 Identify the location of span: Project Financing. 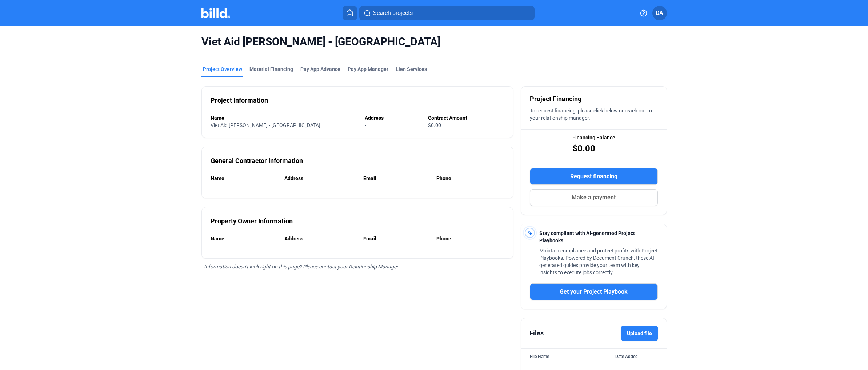
(556, 99).